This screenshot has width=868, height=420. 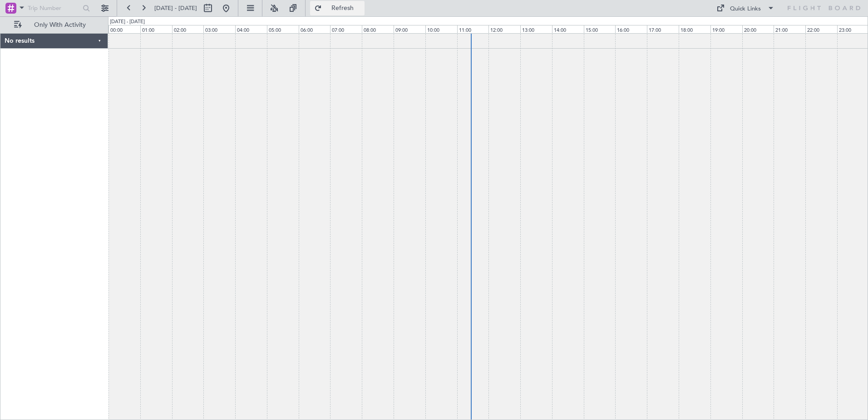 What do you see at coordinates (157, 29) in the screenshot?
I see `div: 01:00` at bounding box center [157, 29].